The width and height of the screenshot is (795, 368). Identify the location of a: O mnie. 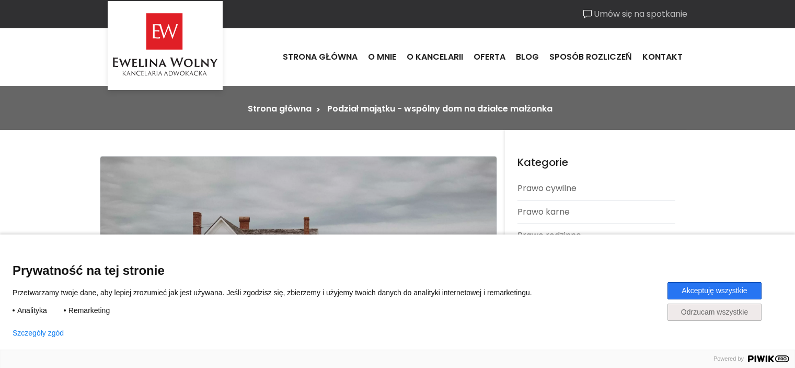
(382, 57).